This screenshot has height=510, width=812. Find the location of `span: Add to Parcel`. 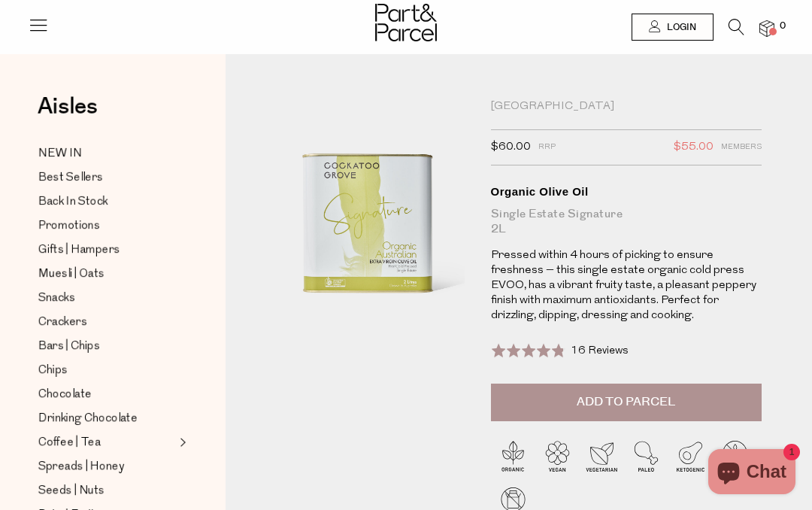

span: Add to Parcel is located at coordinates (625, 402).